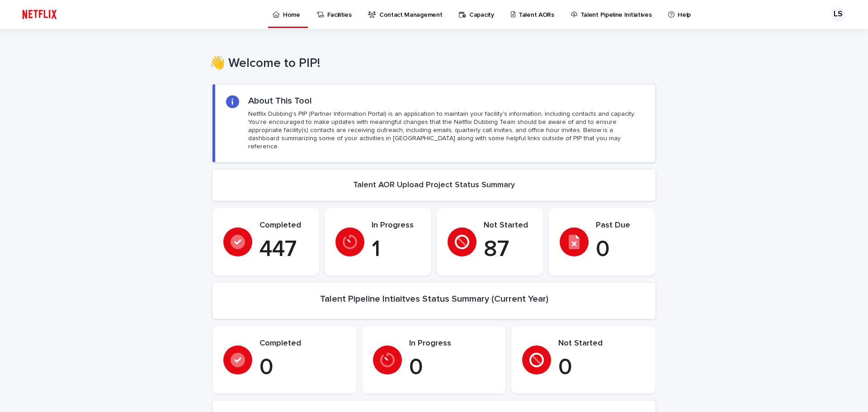 Image resolution: width=868 pixels, height=412 pixels. What do you see at coordinates (40, 14) in the screenshot?
I see `img: ifQbXi3ZQGMSEF7WDB7W` at bounding box center [40, 14].